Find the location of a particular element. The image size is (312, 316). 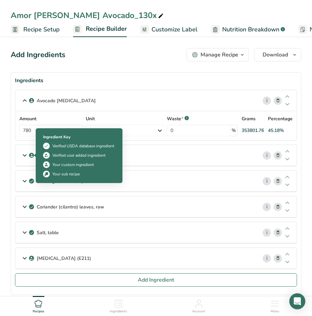

div: Coriander (cilantro) leaves, raw i is located at coordinates (156, 206).